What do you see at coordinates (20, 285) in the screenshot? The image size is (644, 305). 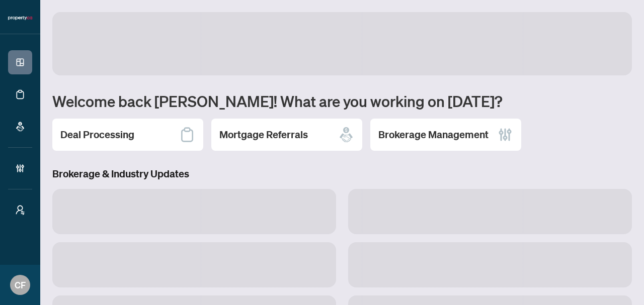 I see `span: CF` at bounding box center [20, 285].